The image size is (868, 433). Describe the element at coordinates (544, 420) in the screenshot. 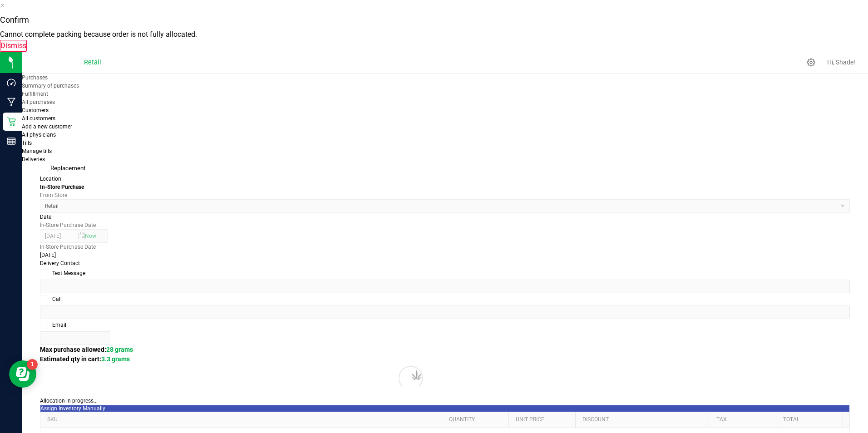

I see `a: Unit Price` at that location.